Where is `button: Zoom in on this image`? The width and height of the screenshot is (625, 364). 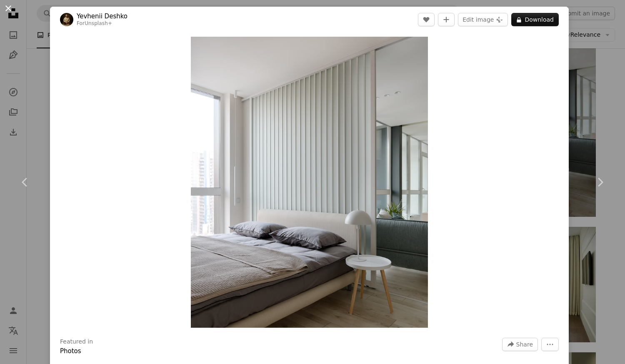 button: Zoom in on this image is located at coordinates (310, 182).